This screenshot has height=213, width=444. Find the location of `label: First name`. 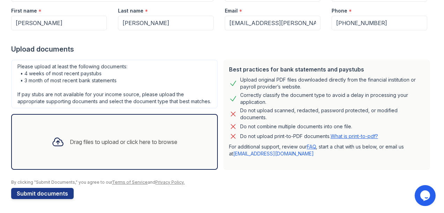

label: First name is located at coordinates (24, 11).